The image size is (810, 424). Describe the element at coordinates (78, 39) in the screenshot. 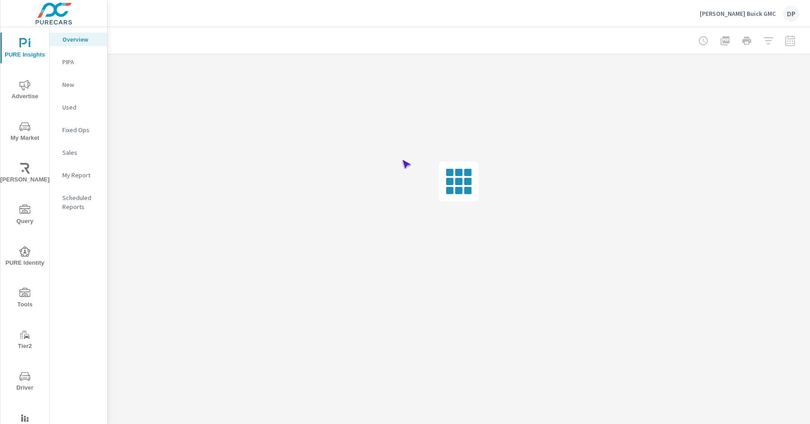

I see `div: Overview` at that location.